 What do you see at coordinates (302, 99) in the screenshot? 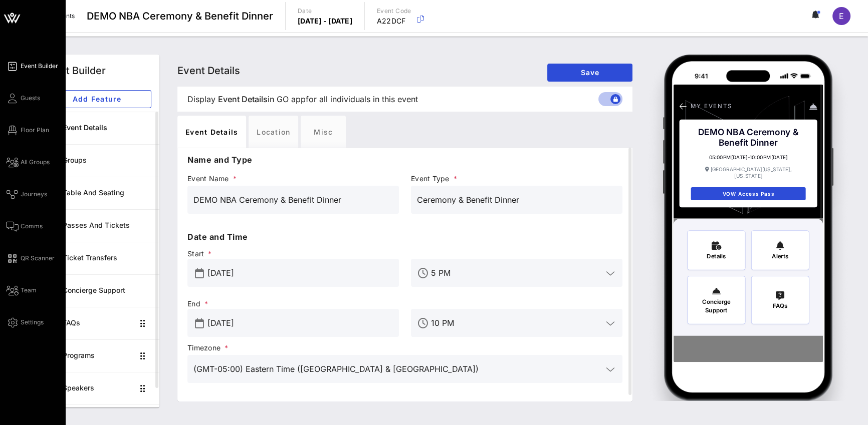
I see `span: Display in GO app` at bounding box center [302, 99].